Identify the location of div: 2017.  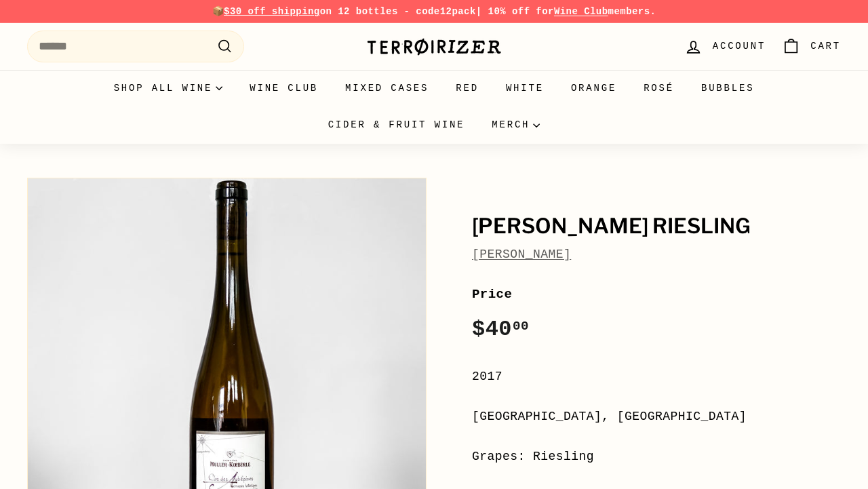
(657, 376).